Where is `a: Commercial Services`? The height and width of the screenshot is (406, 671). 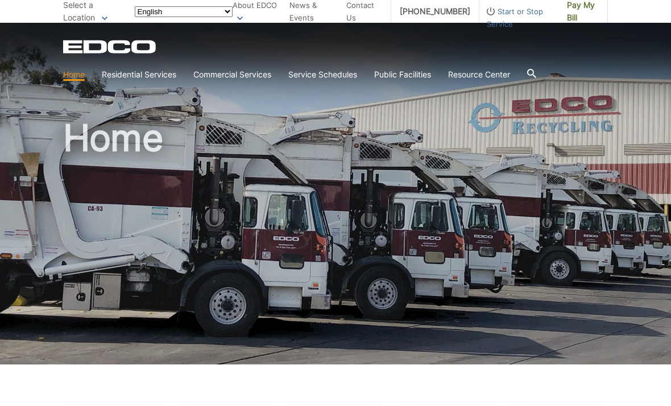 a: Commercial Services is located at coordinates (232, 75).